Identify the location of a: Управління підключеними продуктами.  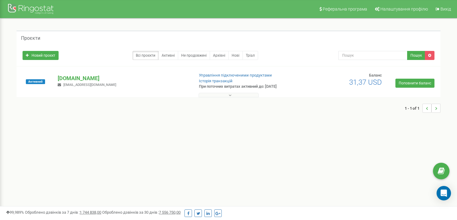
(235, 75).